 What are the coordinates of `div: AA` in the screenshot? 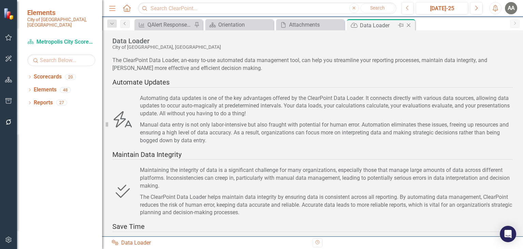 It's located at (511, 8).